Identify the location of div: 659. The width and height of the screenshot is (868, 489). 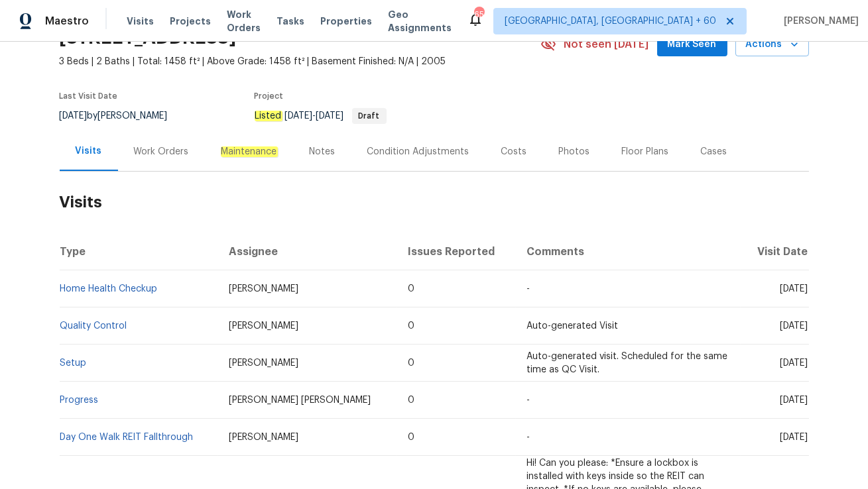
(479, 15).